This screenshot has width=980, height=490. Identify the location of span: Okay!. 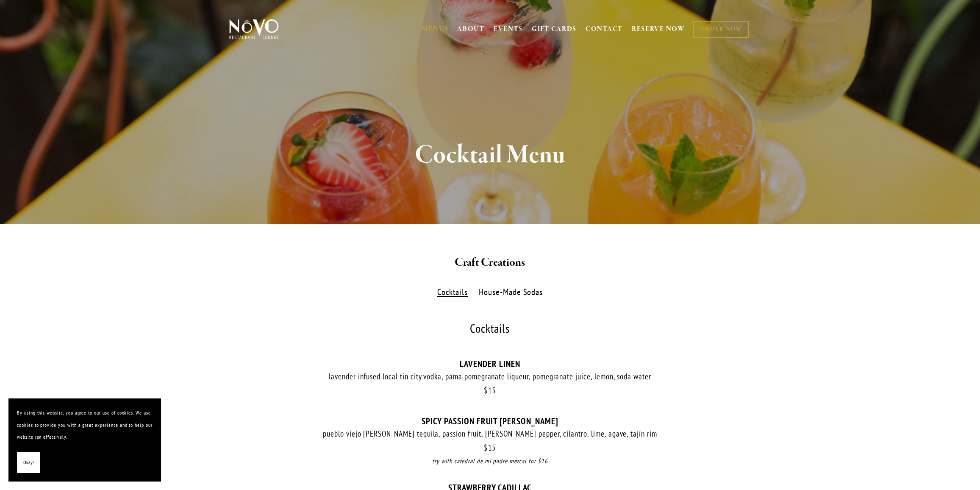
(28, 462).